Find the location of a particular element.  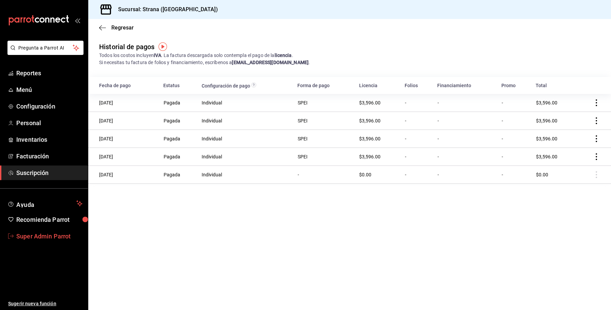

span: Personal is located at coordinates (49, 123).